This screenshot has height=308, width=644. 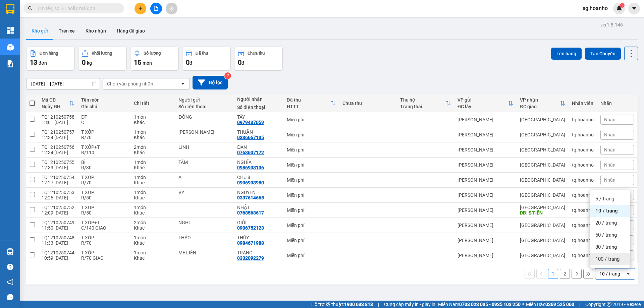 I want to click on div: TQ1210250753, so click(x=58, y=192).